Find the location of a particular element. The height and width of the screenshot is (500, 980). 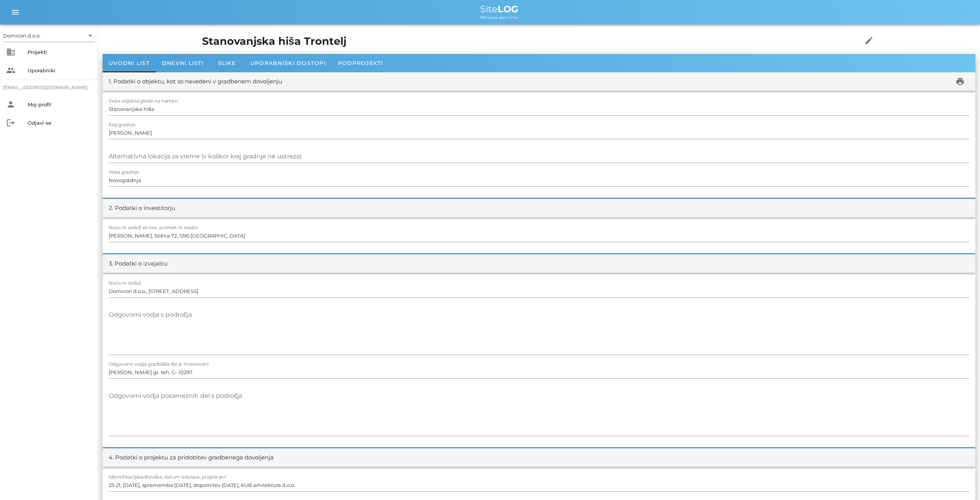

label: Naziv in sedež ali ime, priimek in naslov is located at coordinates (154, 227).